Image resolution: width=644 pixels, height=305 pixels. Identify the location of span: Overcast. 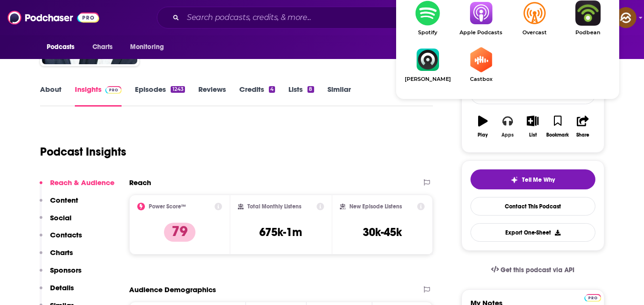
(534, 32).